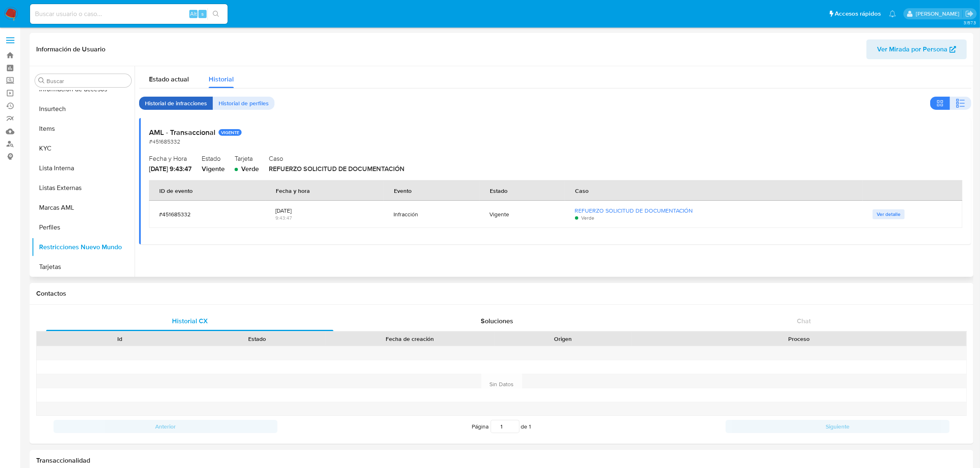 Image resolution: width=980 pixels, height=468 pixels. Describe the element at coordinates (497, 321) in the screenshot. I see `span: Soluciones` at that location.